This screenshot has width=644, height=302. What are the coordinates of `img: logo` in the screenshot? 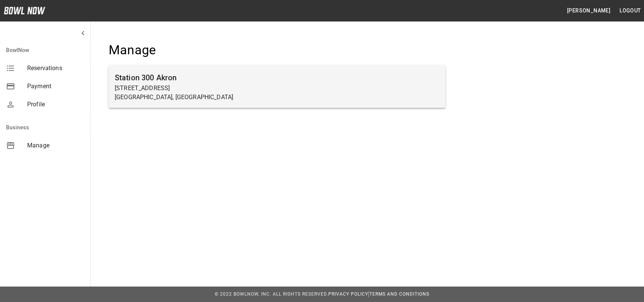 It's located at (24, 10).